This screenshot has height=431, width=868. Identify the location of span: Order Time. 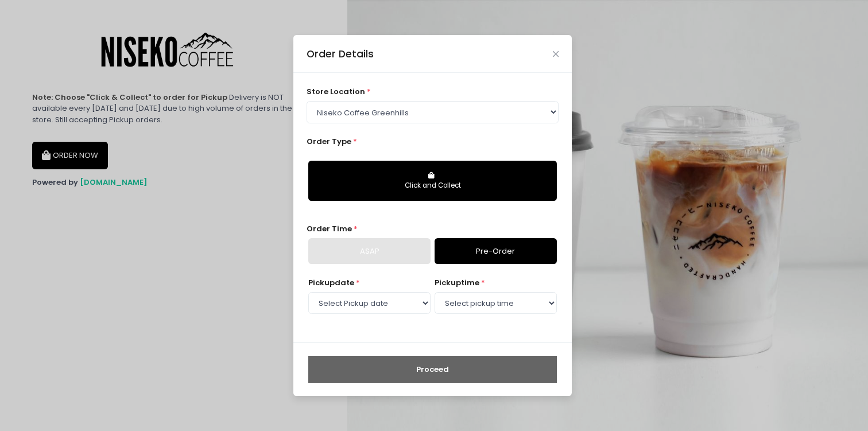
(329, 229).